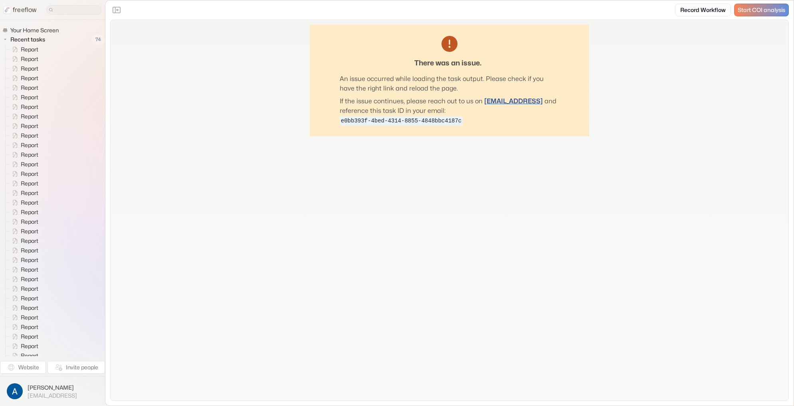  What do you see at coordinates (35, 30) in the screenshot?
I see `span: Your Home Screen` at bounding box center [35, 30].